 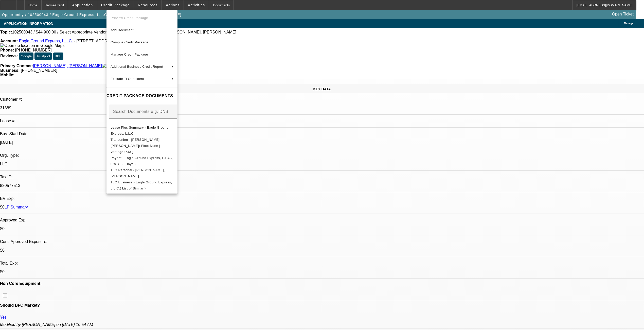 I want to click on button: TLO Business - Eagle Ground Express, L.L.C.( List of Similar ), so click(x=142, y=185).